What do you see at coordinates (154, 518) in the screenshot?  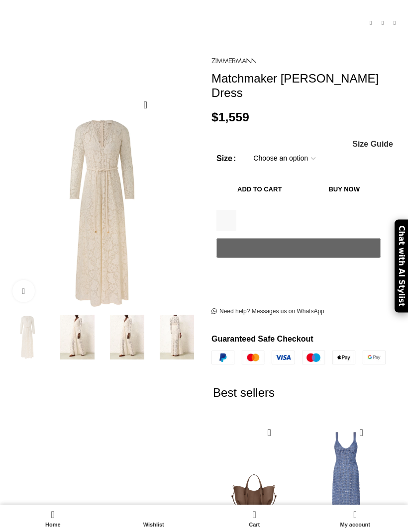 I see `div: My wishlist` at bounding box center [154, 518].